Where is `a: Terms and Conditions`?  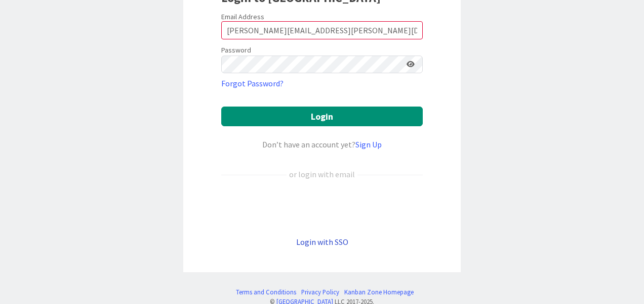 a: Terms and Conditions is located at coordinates (266, 293).